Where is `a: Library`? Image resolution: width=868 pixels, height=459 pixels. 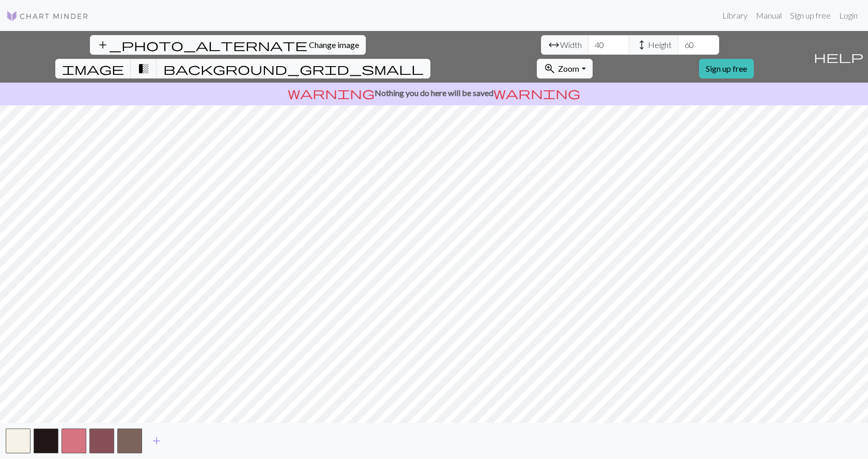
a: Library is located at coordinates (735, 16).